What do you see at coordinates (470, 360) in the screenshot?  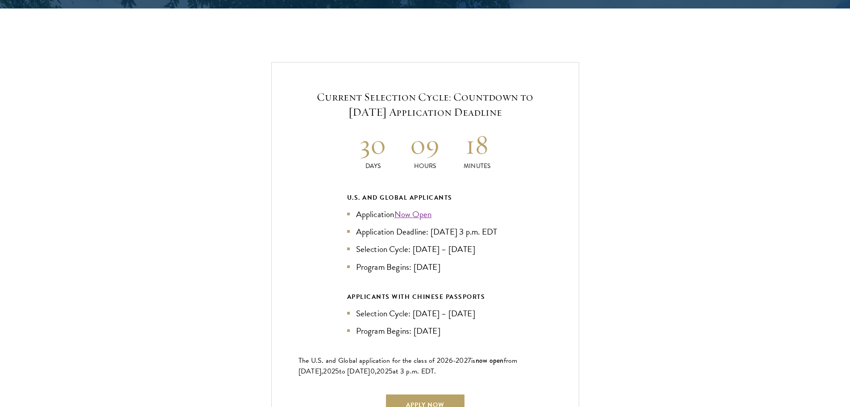 I see `span: 7` at bounding box center [470, 360].